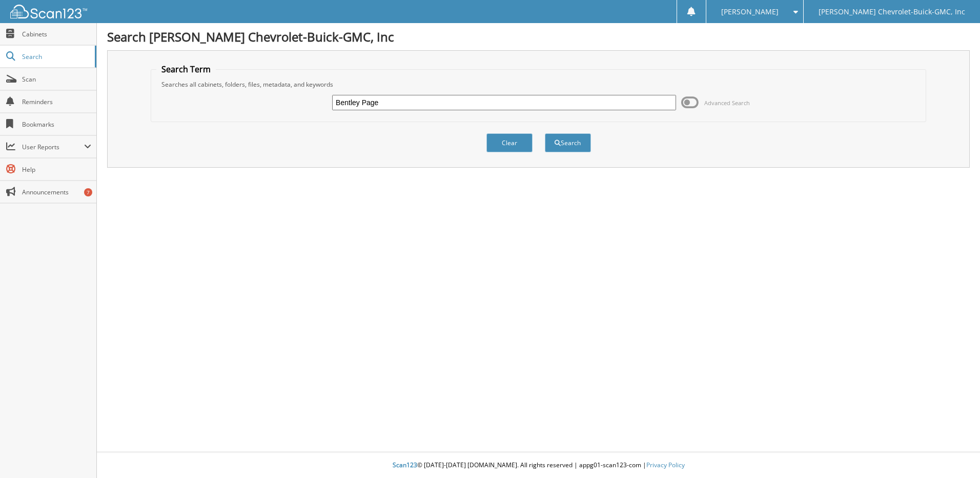 Image resolution: width=980 pixels, height=478 pixels. What do you see at coordinates (186, 69) in the screenshot?
I see `legend: Search Term` at bounding box center [186, 69].